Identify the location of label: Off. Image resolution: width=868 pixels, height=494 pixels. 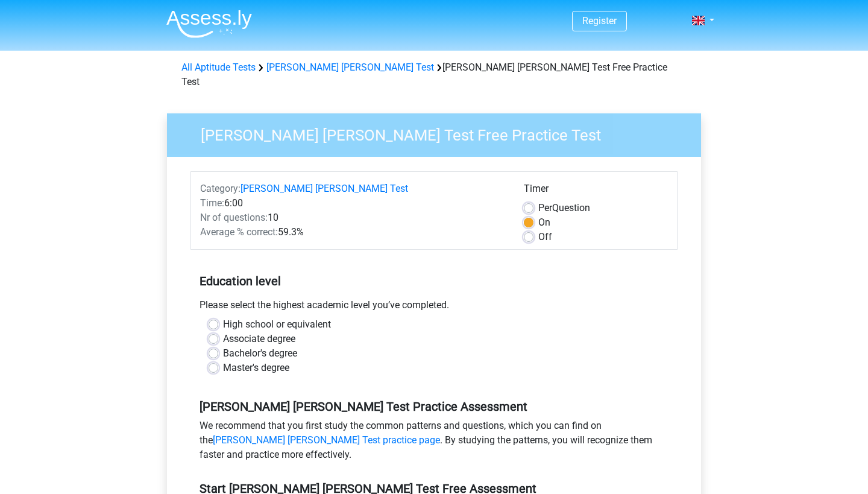
(545, 237).